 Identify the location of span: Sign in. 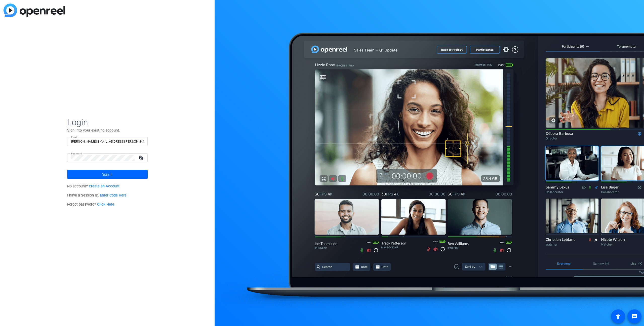
(107, 174).